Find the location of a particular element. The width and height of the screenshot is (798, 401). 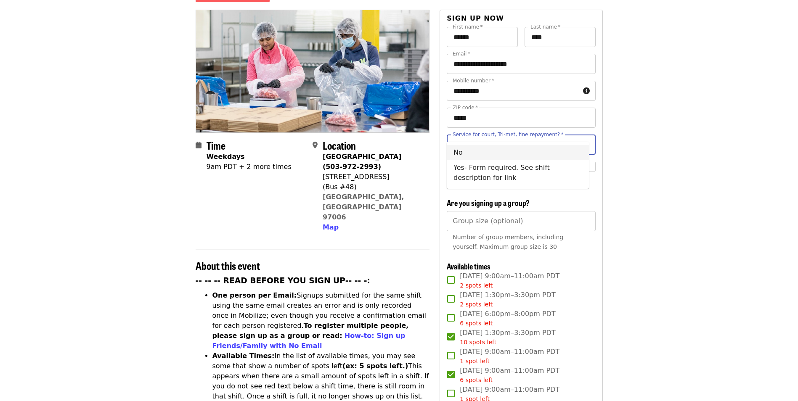

span: Are you signing up a group? is located at coordinates (488, 203).